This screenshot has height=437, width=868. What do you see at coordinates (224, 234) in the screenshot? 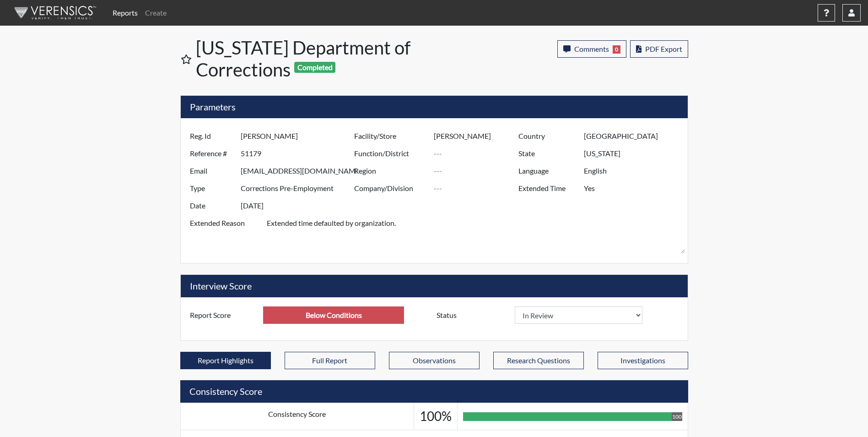
I see `label: Extended Reason` at bounding box center [224, 234].